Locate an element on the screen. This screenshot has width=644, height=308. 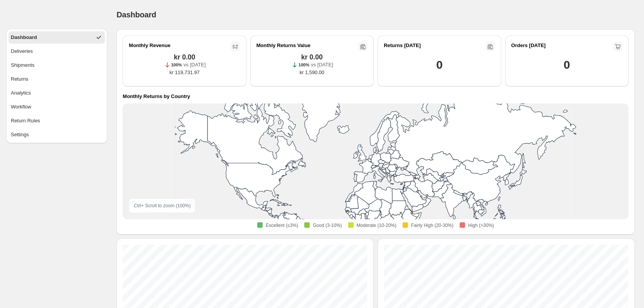
span: Moderate (10-20%) is located at coordinates (377, 225).